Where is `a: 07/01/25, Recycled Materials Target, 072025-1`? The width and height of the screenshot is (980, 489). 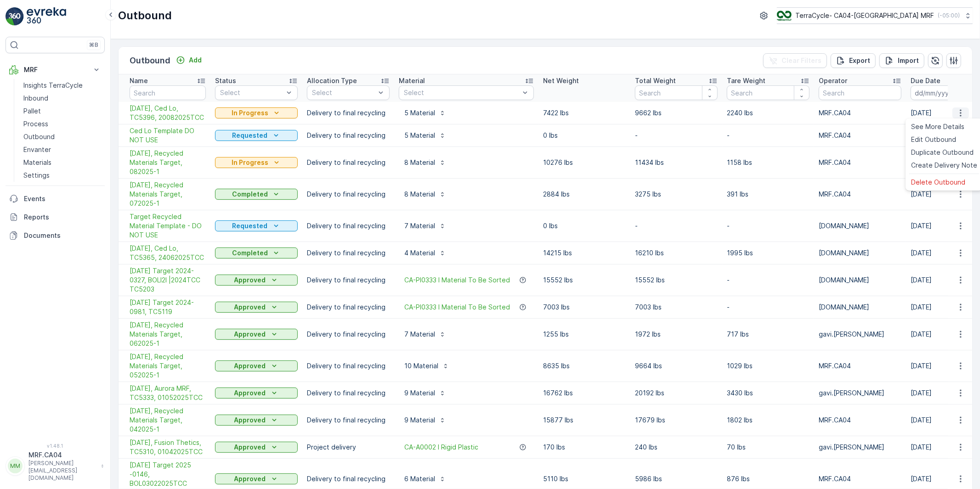 a: 07/01/25, Recycled Materials Target, 072025-1 is located at coordinates (168, 195).